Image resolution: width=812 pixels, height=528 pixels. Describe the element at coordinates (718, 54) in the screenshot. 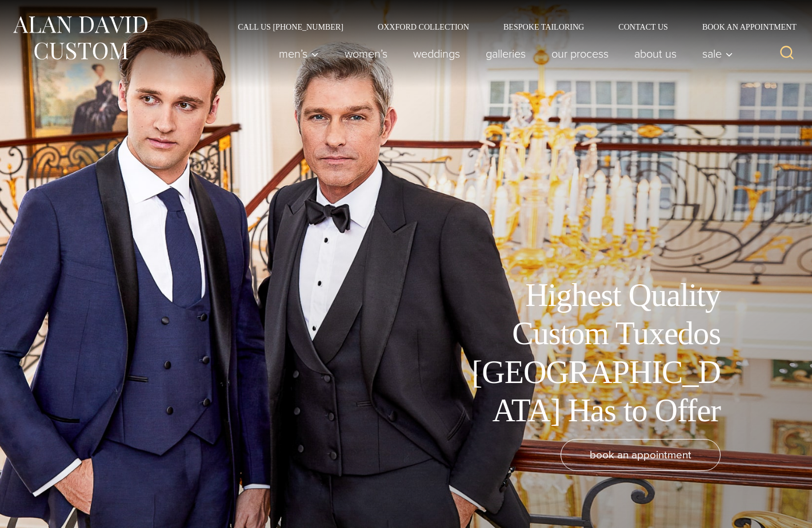

I see `span: Sale` at that location.